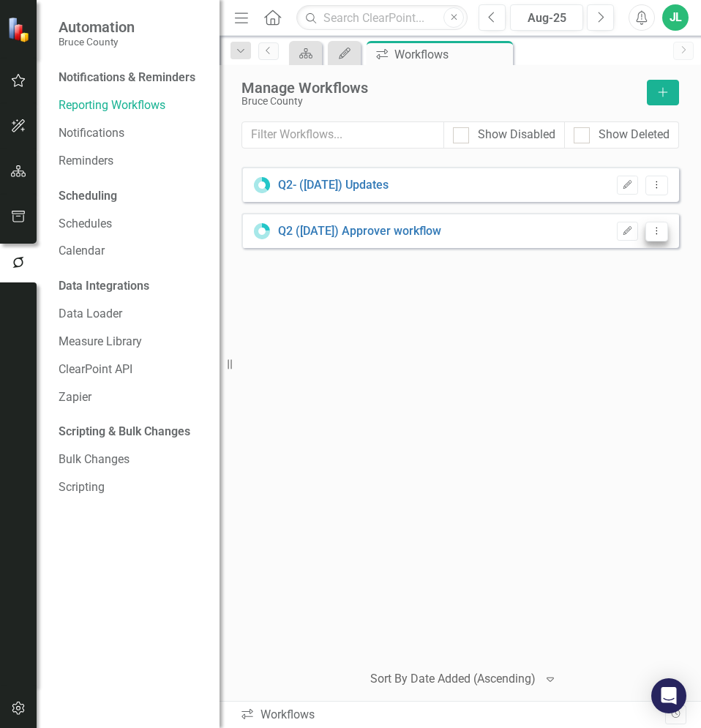 This screenshot has height=728, width=701. What do you see at coordinates (517, 135) in the screenshot?
I see `div: Show Disabled` at bounding box center [517, 135].